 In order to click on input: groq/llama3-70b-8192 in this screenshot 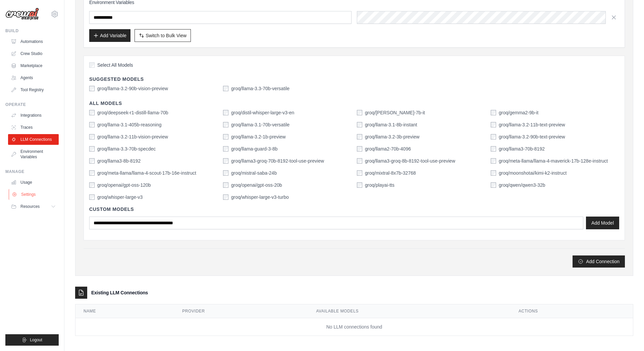, I will do `click(493, 149)`.